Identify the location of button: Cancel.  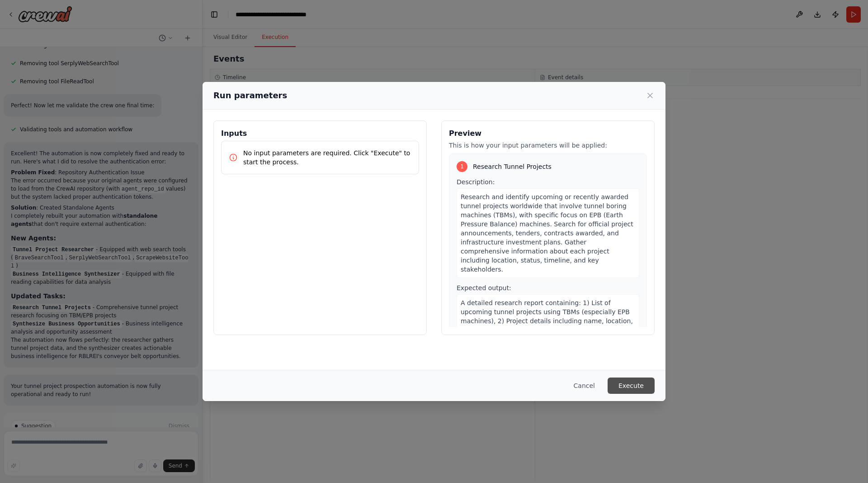
(584, 385).